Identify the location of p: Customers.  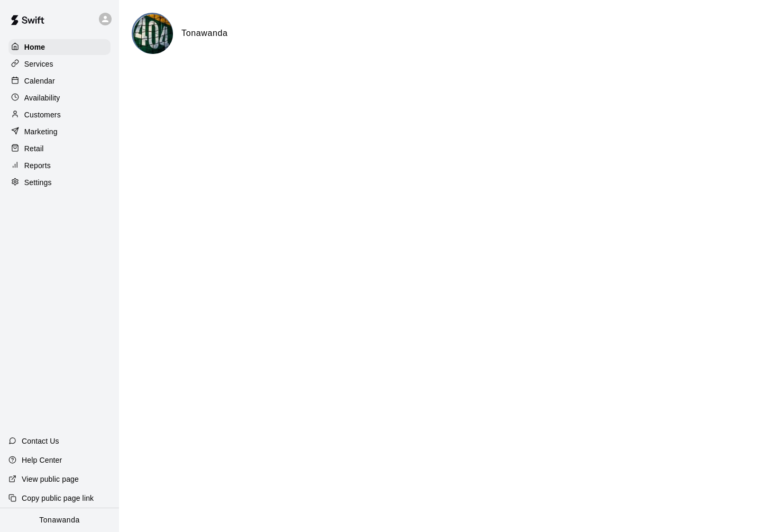
(42, 115).